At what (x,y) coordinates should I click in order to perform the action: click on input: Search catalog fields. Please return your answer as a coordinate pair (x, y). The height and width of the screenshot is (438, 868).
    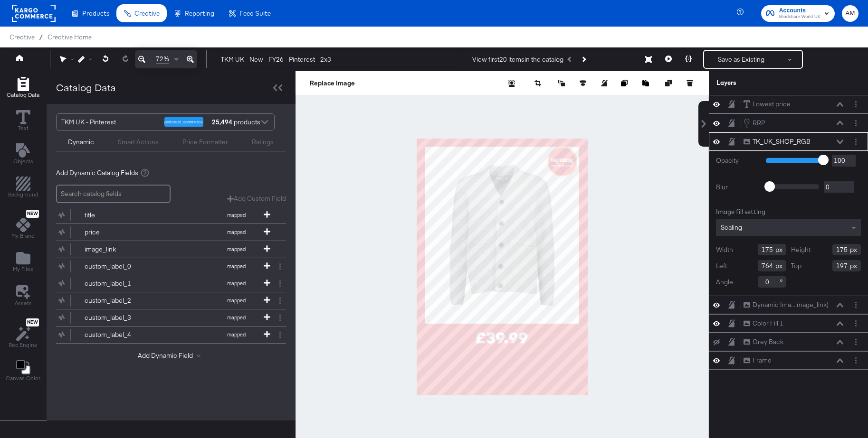
    Looking at the image, I should click on (113, 194).